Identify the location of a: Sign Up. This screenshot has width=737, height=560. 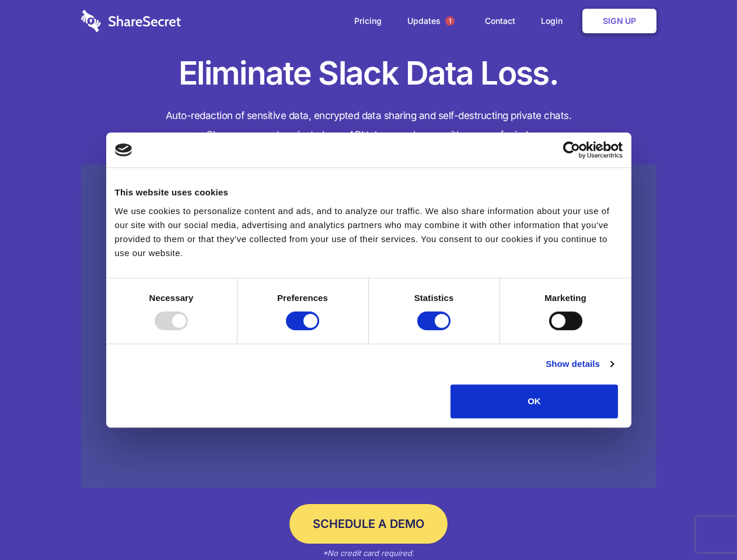
(619, 21).